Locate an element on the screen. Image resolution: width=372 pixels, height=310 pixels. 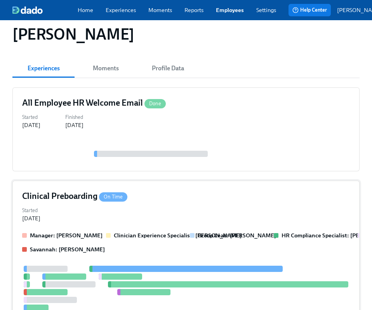
a: dado is located at coordinates (45, 10).